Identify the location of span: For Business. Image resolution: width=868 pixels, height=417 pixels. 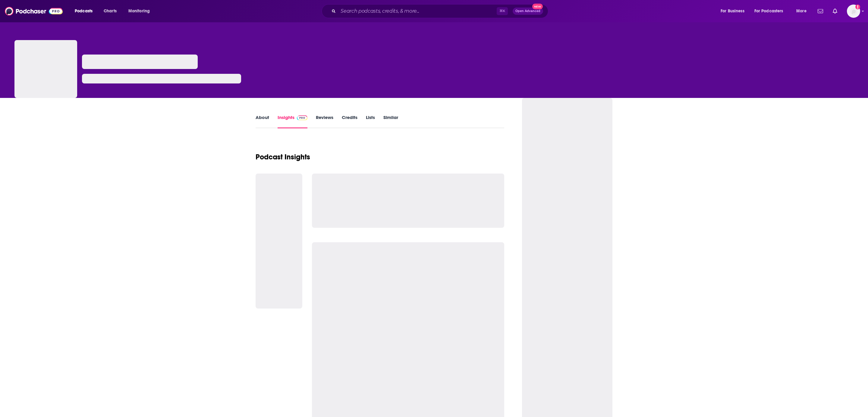
(732, 11).